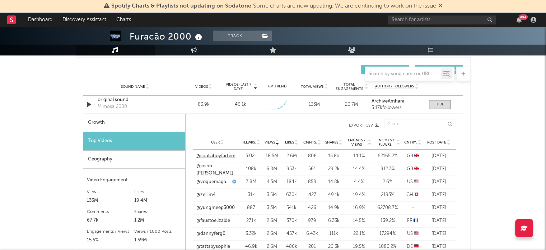  I want to click on span: Post Date, so click(437, 142).